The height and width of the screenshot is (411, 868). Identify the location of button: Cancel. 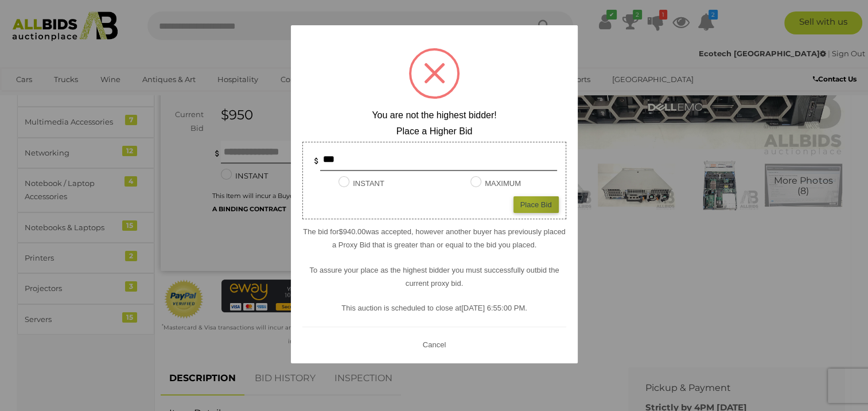
(434, 344).